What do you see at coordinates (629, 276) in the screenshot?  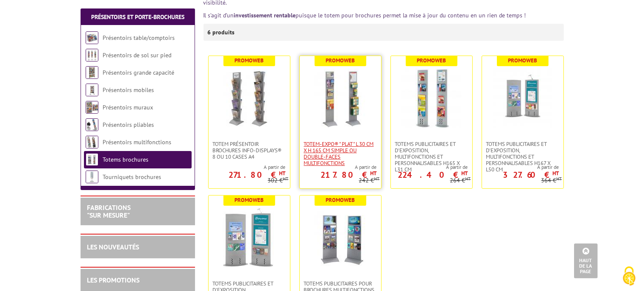 I see `img: Cookies (fenêtre modale)` at bounding box center [629, 276].